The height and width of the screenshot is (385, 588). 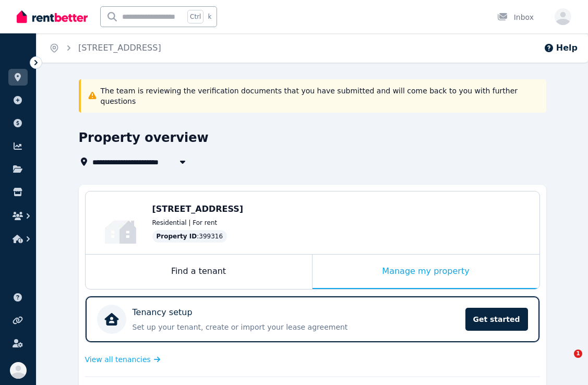 What do you see at coordinates (185, 222) in the screenshot?
I see `span: Residential | For rent` at bounding box center [185, 222].